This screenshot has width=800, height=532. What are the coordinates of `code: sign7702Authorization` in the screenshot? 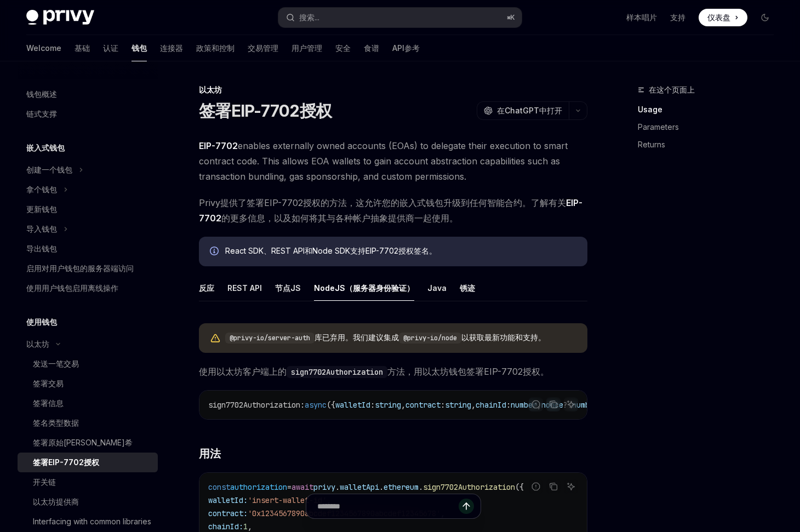 It's located at (337, 372).